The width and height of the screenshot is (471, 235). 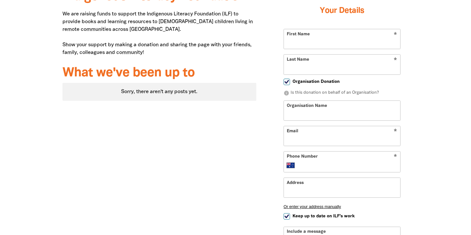 I want to click on i: Required, so click(x=395, y=157).